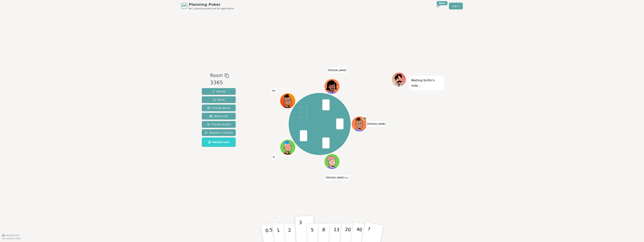 The image size is (644, 242). Describe the element at coordinates (218, 124) in the screenshot. I see `button: Change Avatar` at that location.